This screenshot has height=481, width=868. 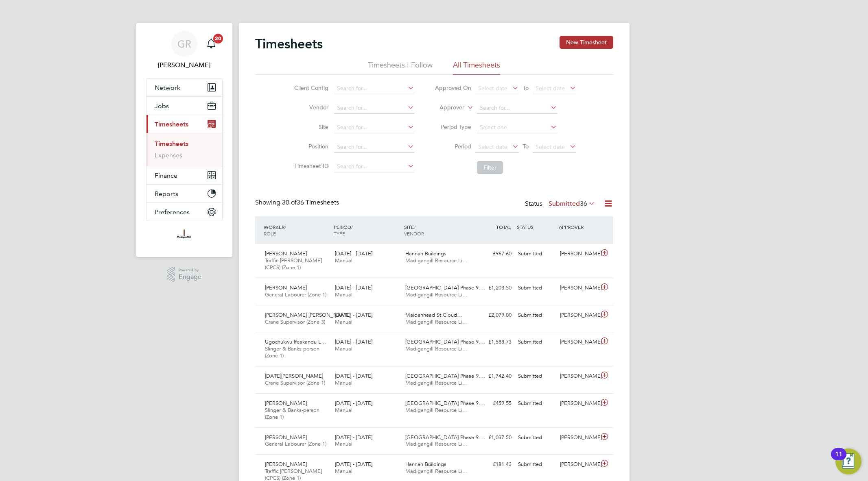 I want to click on span: GR, so click(x=184, y=44).